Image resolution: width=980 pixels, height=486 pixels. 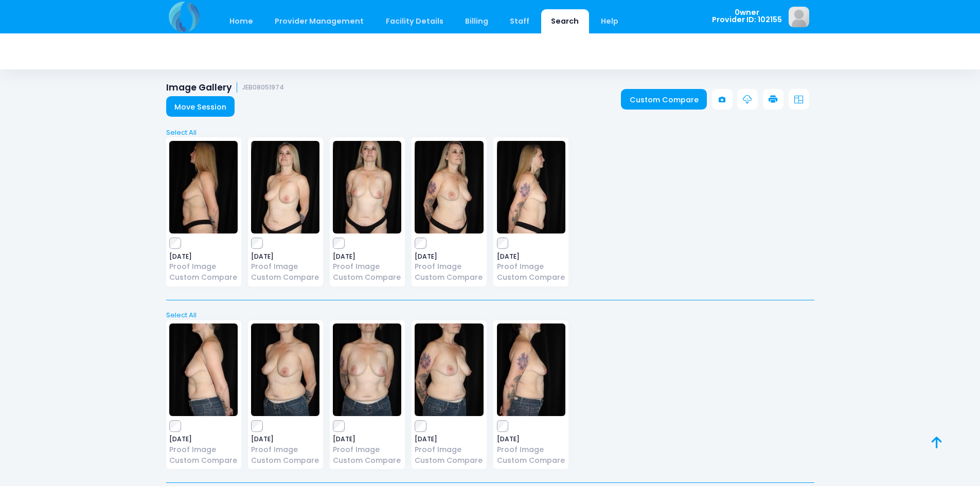 I want to click on a: Billing, so click(x=476, y=21).